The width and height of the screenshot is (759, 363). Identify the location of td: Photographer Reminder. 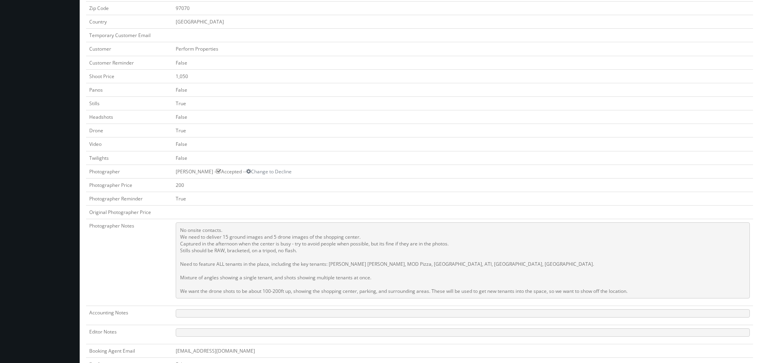
(129, 198).